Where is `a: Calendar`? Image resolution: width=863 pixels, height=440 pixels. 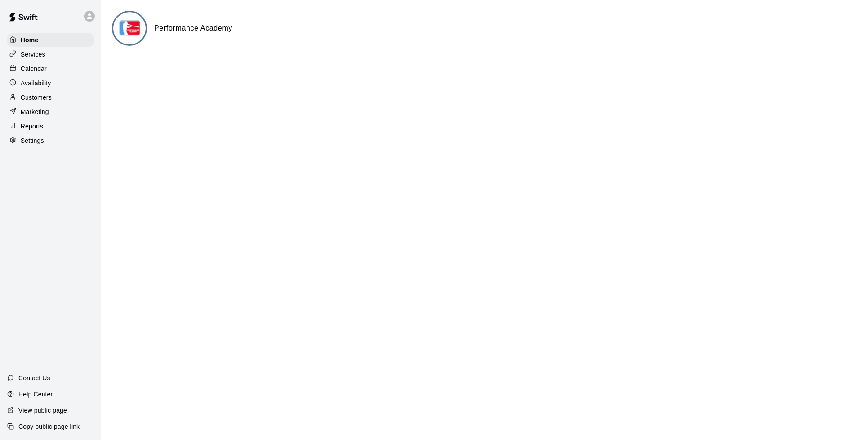 a: Calendar is located at coordinates (50, 69).